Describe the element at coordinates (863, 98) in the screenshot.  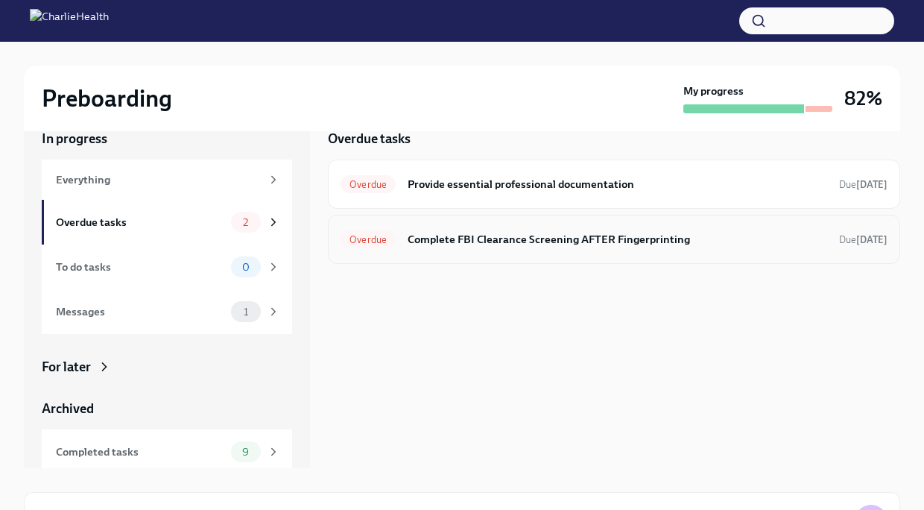
I see `h3: 82%` at that location.